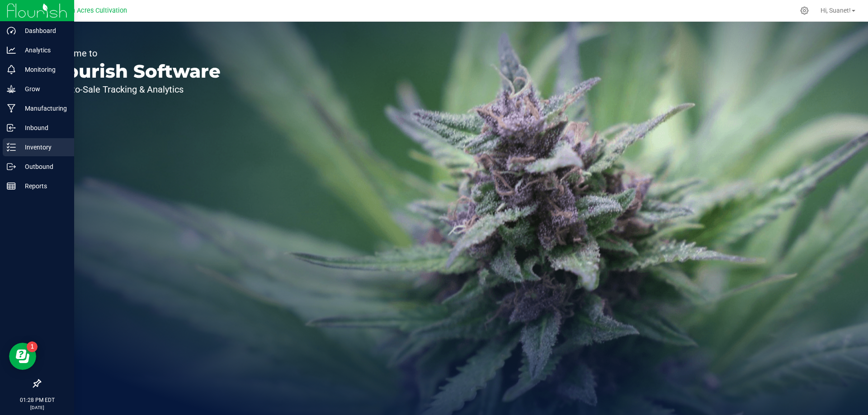 The image size is (868, 415). What do you see at coordinates (805, 10) in the screenshot?
I see `div: Manage settings` at bounding box center [805, 10].